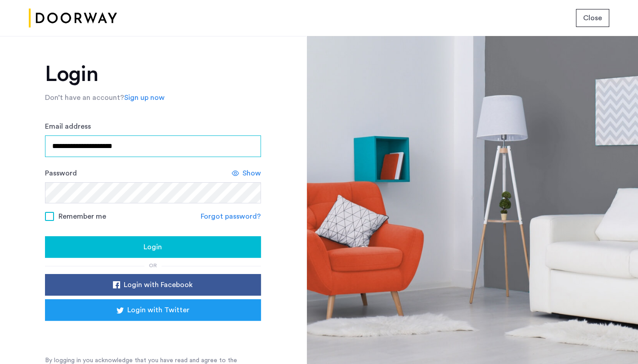 This screenshot has height=364, width=638. I want to click on span: Remember me, so click(82, 217).